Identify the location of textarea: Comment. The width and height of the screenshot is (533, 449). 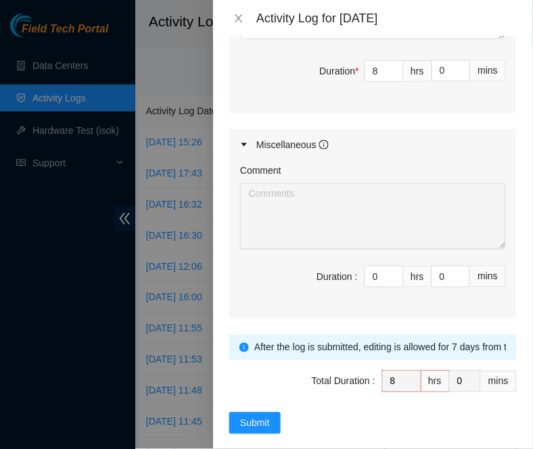
(373, 217).